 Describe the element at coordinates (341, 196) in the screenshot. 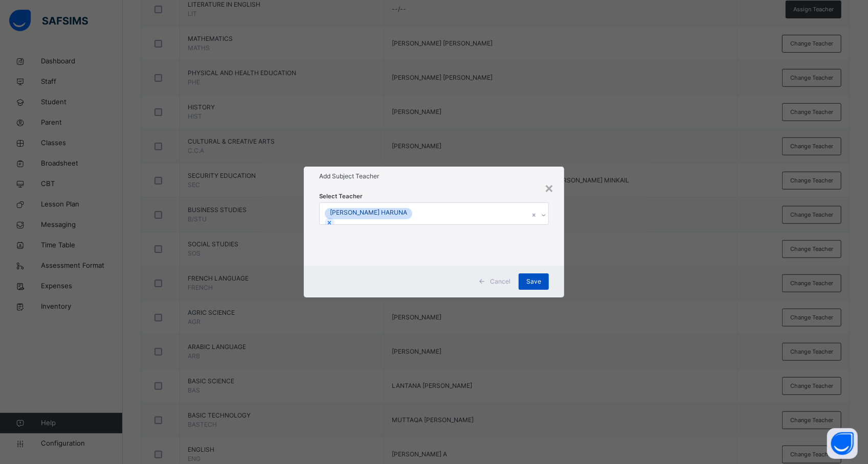

I see `span: Select Teacher` at that location.